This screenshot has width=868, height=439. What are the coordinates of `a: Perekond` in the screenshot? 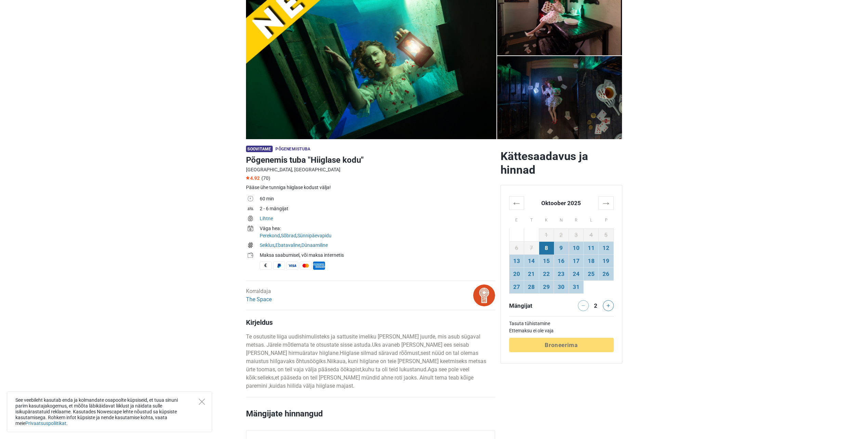 It's located at (270, 236).